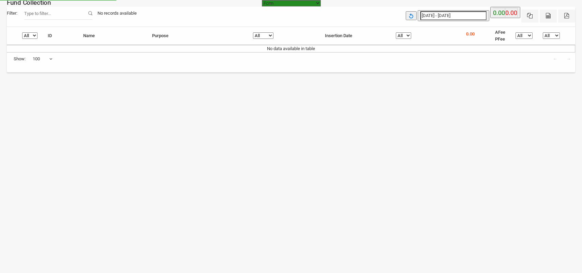 The image size is (582, 273). What do you see at coordinates (117, 13) in the screenshot?
I see `div: No records available` at bounding box center [117, 13].